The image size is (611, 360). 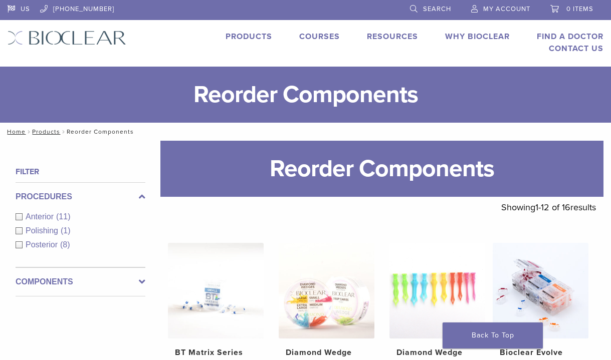 I want to click on a: Resources, so click(x=392, y=37).